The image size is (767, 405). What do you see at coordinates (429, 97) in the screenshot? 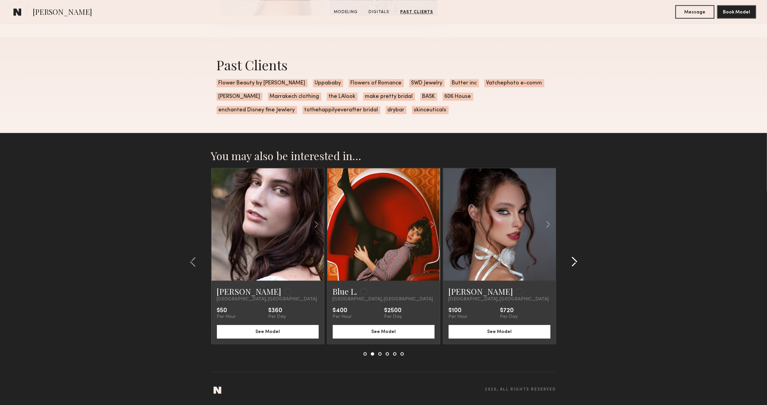
I see `span: BASK` at bounding box center [429, 97].